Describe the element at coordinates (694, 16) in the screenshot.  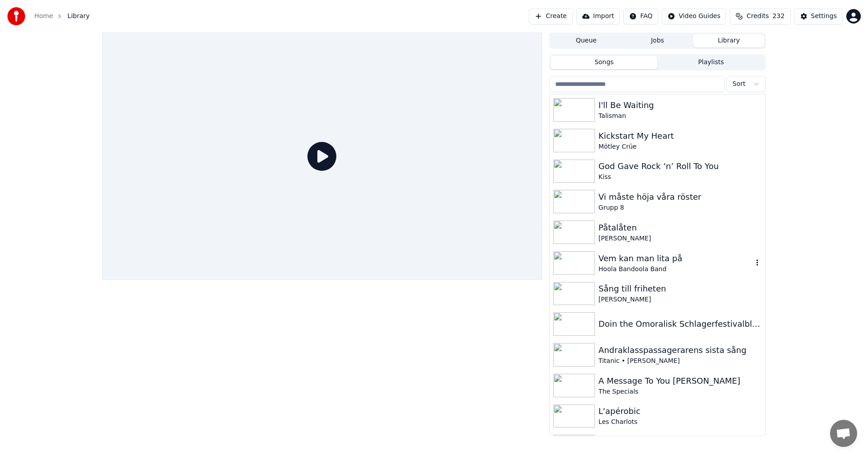
I see `button: Video Guides` at that location.